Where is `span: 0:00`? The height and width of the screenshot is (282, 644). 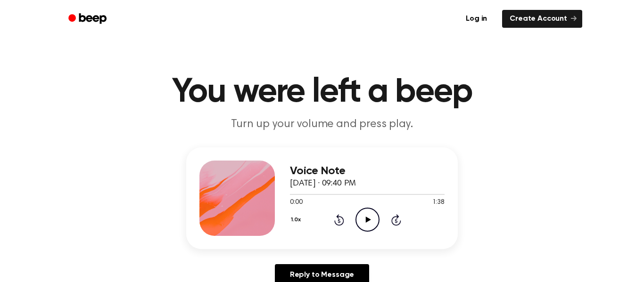 span: 0:00 is located at coordinates (296, 203).